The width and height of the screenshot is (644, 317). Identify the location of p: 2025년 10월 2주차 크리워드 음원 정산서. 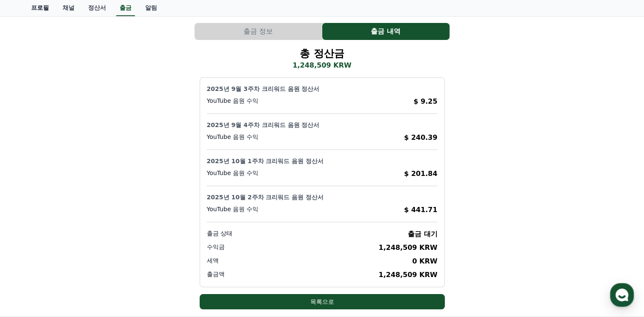
(322, 197).